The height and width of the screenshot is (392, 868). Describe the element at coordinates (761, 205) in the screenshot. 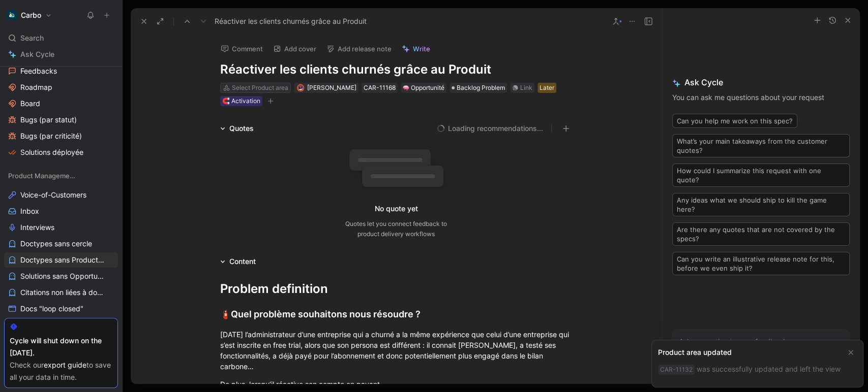

I see `button: Any ideas what we should ship to kill the game here?` at that location.